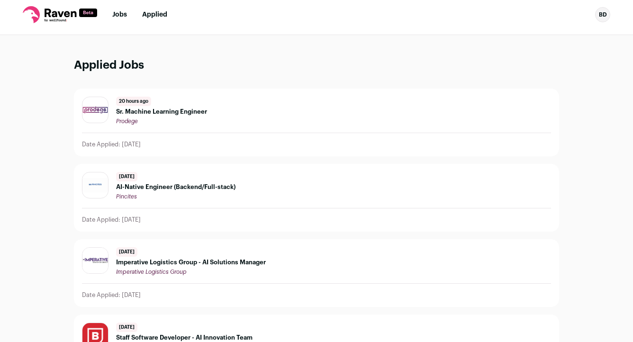 Image resolution: width=633 pixels, height=342 pixels. What do you see at coordinates (119, 15) in the screenshot?
I see `a: Jobs` at bounding box center [119, 15].